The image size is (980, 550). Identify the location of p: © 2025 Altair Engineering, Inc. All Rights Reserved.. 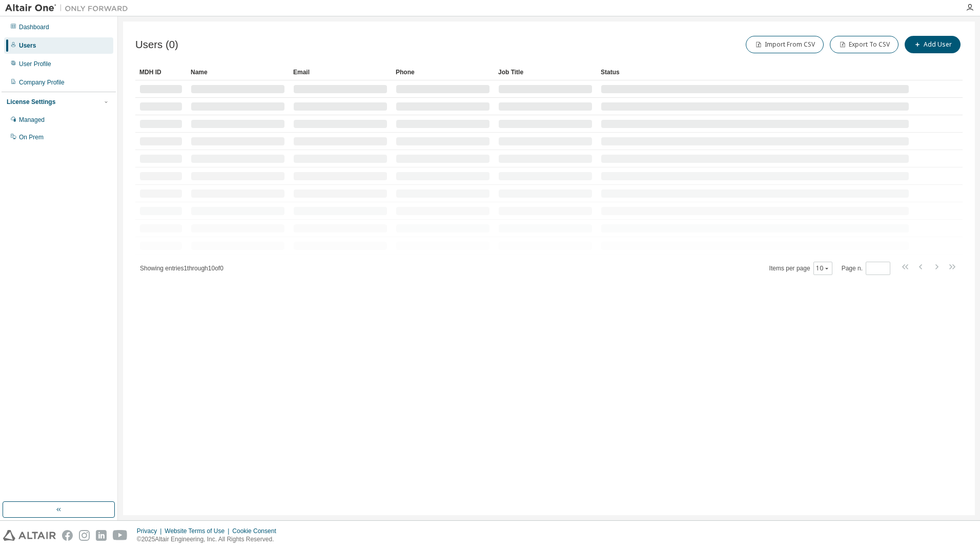
(210, 540).